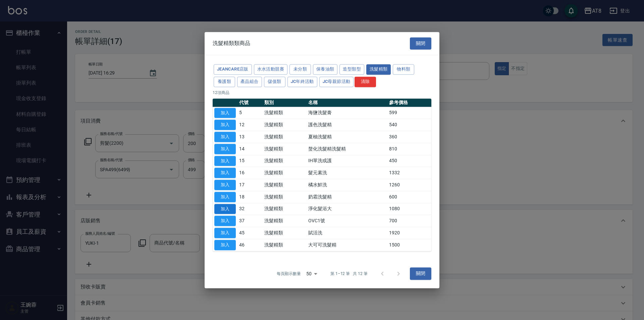  What do you see at coordinates (300, 69) in the screenshot?
I see `button: 未分類` at bounding box center [300, 69].